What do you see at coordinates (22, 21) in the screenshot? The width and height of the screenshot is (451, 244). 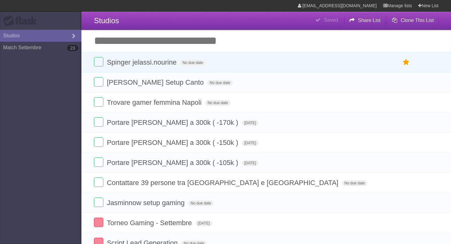 I see `div: Flask` at bounding box center [22, 21].